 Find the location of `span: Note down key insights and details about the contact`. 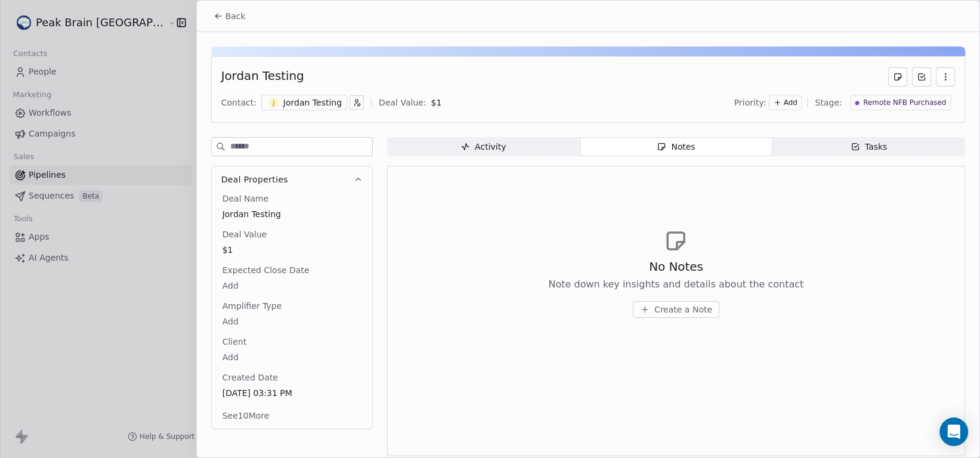

span: Note down key insights and details about the contact is located at coordinates (676, 284).